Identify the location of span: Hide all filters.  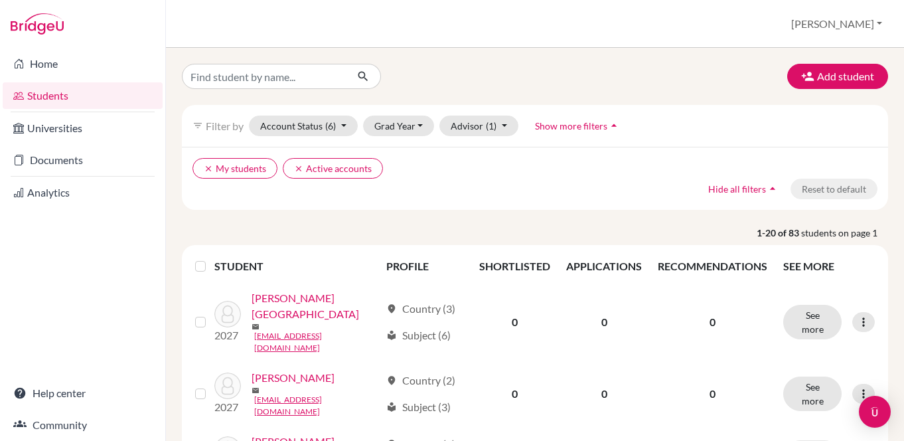
(736, 188).